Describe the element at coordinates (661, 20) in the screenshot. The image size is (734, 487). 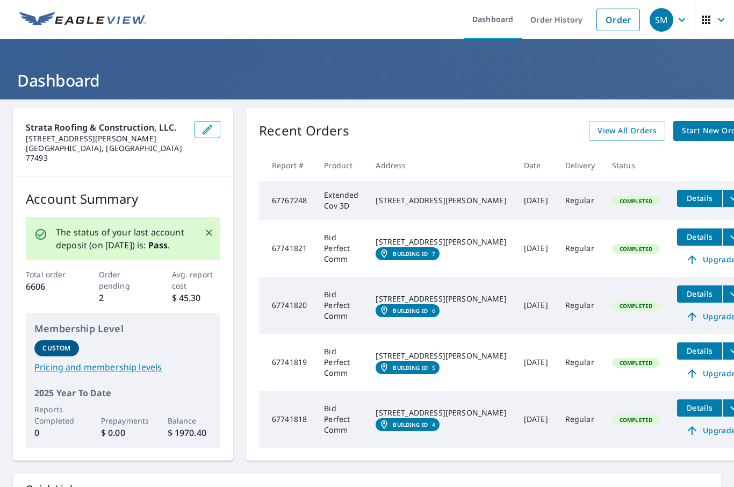
I see `div: SM` at that location.